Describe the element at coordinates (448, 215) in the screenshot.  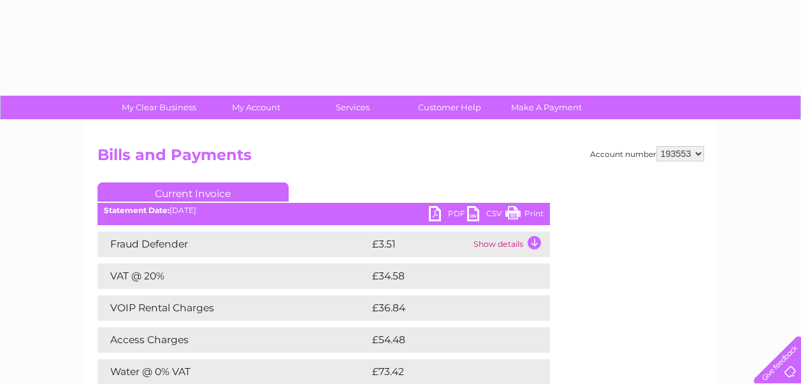
I see `a: PDF` at that location.